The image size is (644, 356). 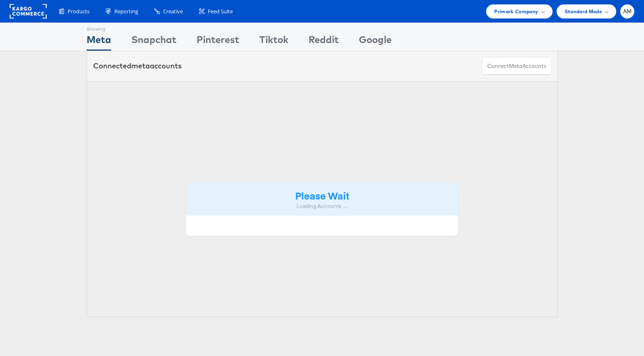 What do you see at coordinates (322, 195) in the screenshot?
I see `strong: Please Wait` at bounding box center [322, 195].